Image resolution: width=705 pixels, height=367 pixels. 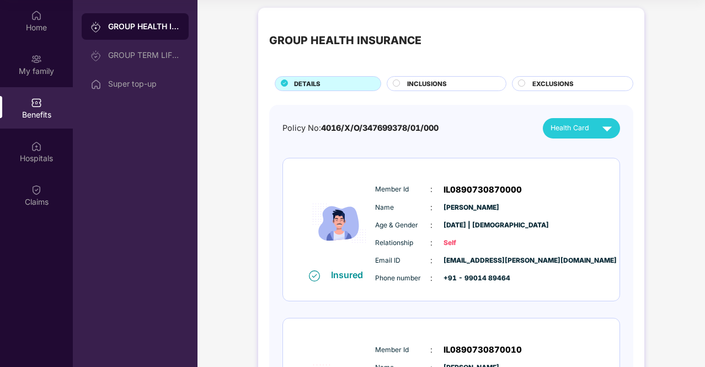 I want to click on span: DETAILS, so click(x=307, y=84).